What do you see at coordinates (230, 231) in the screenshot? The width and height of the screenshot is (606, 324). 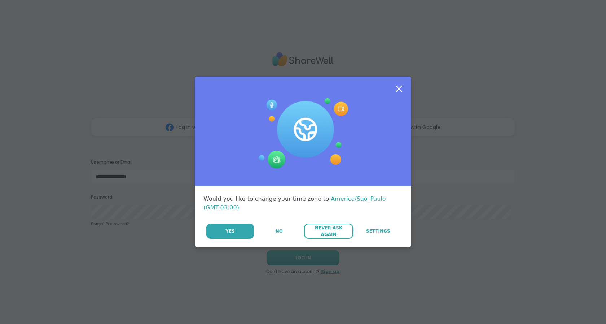 I see `span: Yes` at bounding box center [230, 231].